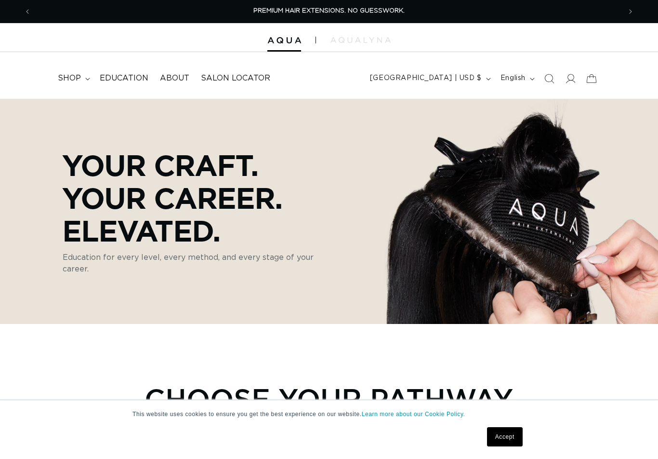 The width and height of the screenshot is (658, 459). I want to click on a: About, so click(174, 78).